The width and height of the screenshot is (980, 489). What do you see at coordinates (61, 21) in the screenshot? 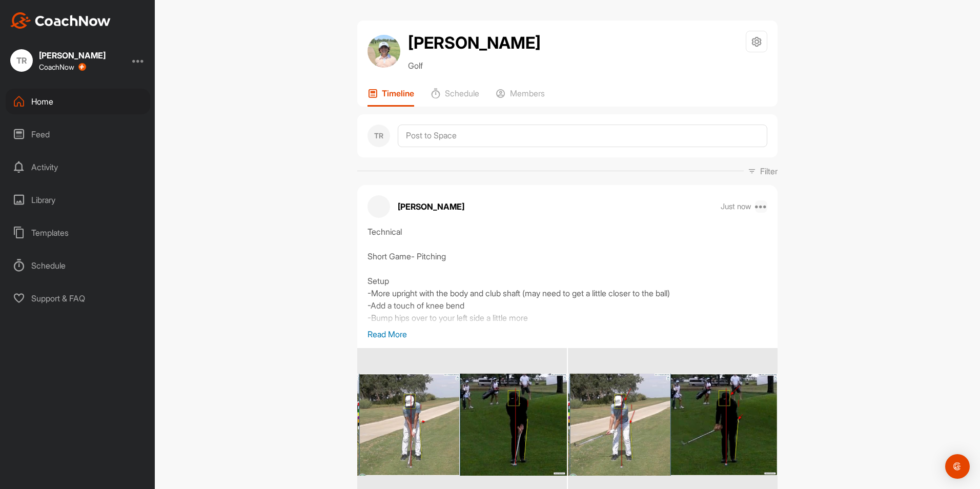
I see `img: CoachNow` at bounding box center [61, 21].